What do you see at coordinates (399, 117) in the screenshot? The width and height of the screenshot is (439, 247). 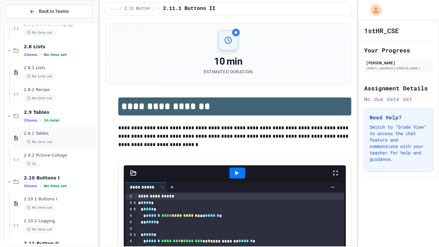 I see `h3: Need Help?` at bounding box center [399, 117].